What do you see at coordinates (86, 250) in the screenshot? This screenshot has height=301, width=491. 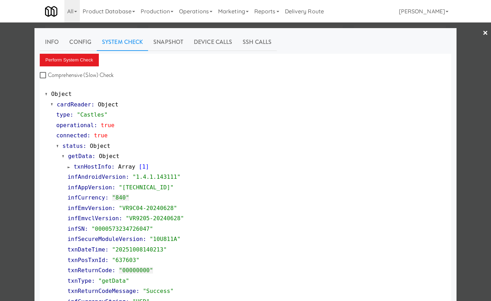 I see `span: txnDateTime` at bounding box center [86, 250].